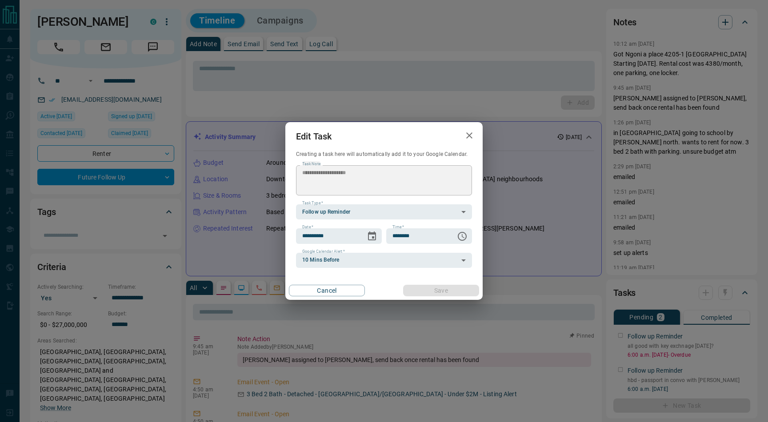 The width and height of the screenshot is (768, 422). What do you see at coordinates (384, 154) in the screenshot?
I see `p: Creating a task here will automatically add it to your Google Calendar.` at bounding box center [384, 154].